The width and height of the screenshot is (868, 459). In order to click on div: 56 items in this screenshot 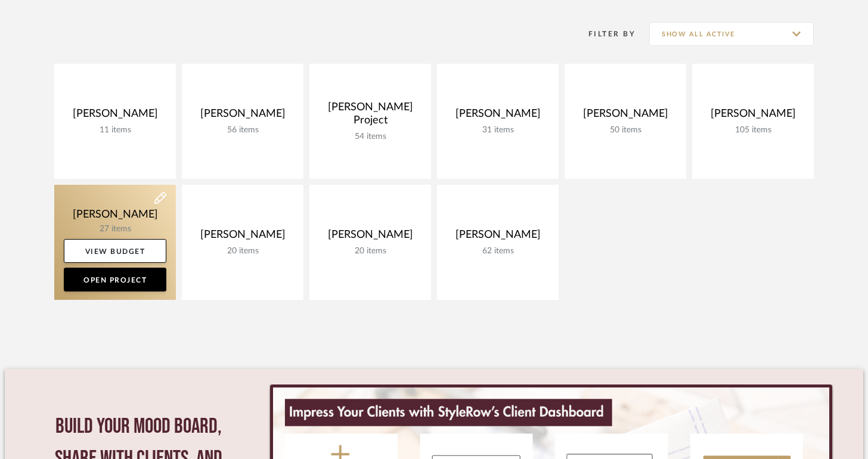, I will do `click(243, 130)`.